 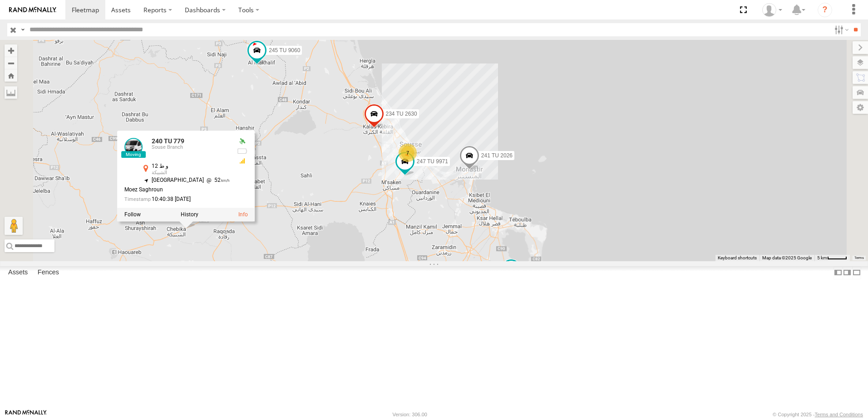 I want to click on label: Realtime tracking of Asset, so click(x=133, y=215).